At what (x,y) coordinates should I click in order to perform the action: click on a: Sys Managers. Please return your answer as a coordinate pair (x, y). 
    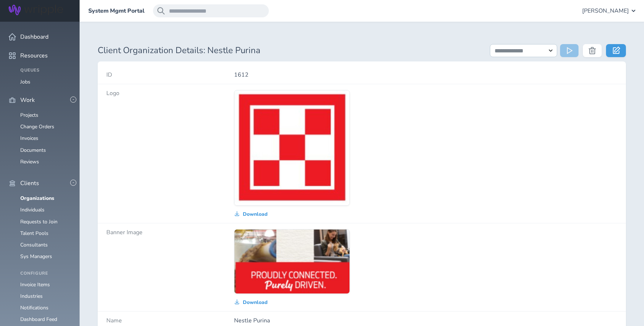
    Looking at the image, I should click on (36, 256).